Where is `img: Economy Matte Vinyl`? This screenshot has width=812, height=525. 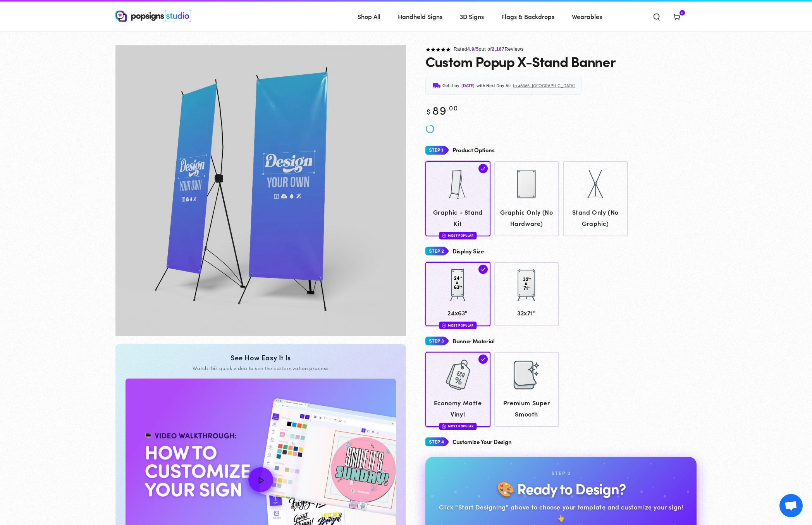
img: Economy Matte Vinyl is located at coordinates (458, 375).